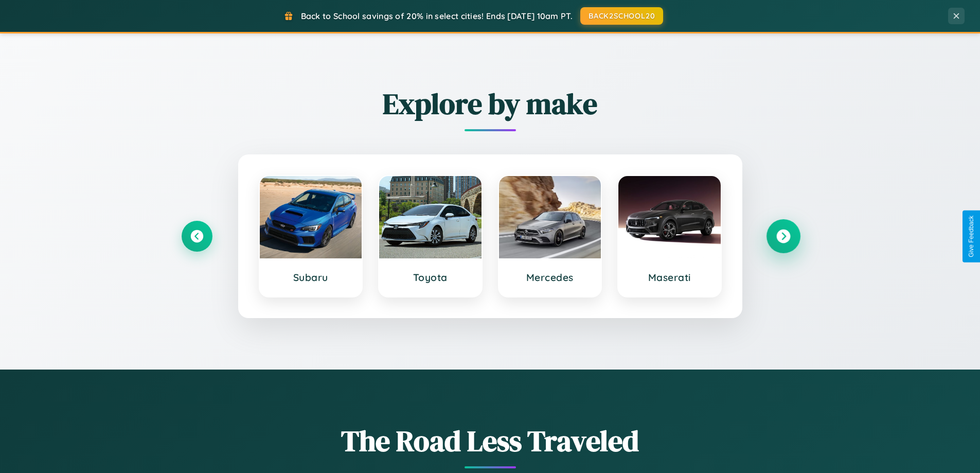  Describe the element at coordinates (669, 278) in the screenshot. I see `h3: Maserati` at that location.